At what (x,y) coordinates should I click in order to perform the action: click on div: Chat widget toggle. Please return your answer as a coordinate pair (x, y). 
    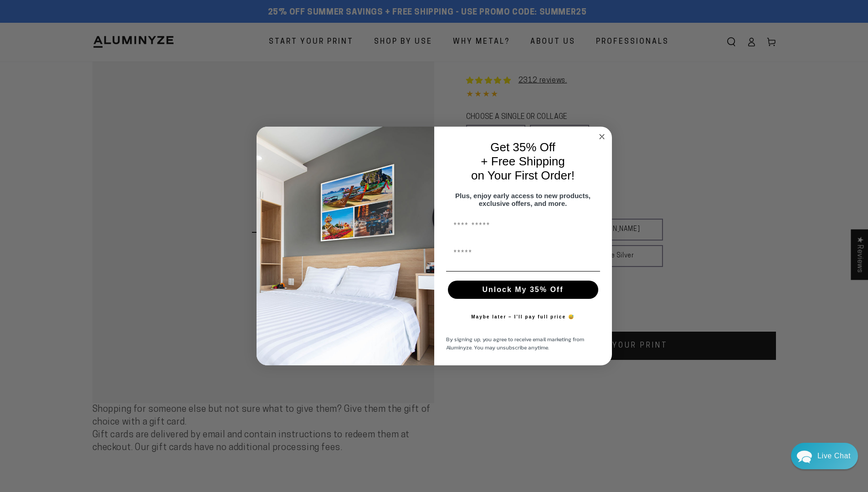
    Looking at the image, I should click on (824, 456).